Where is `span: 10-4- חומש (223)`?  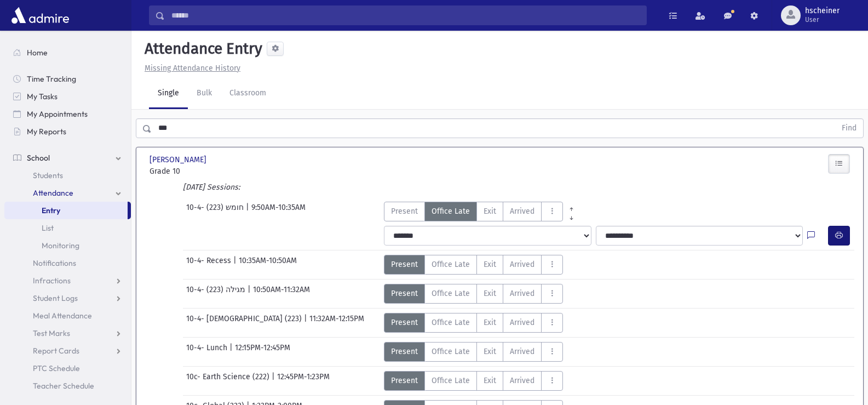 span: 10-4- חומש (223) is located at coordinates (216, 212).